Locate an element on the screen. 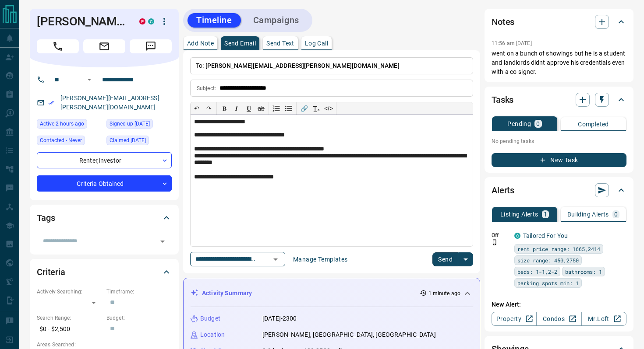 The width and height of the screenshot is (644, 349). p: Budget is located at coordinates (210, 319).